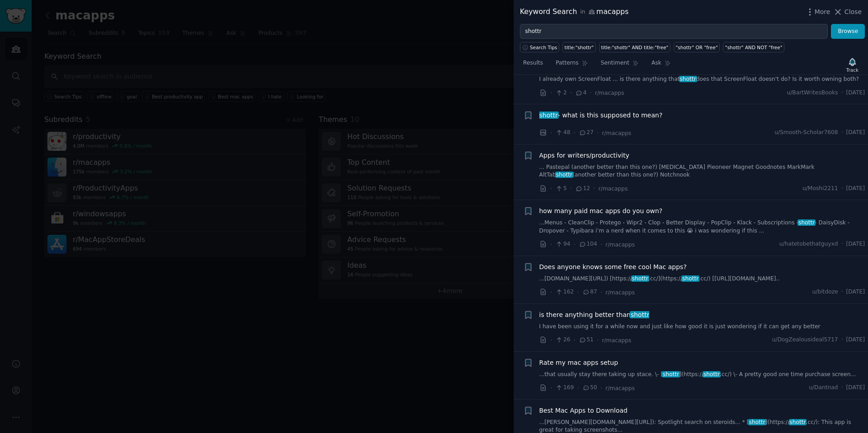 The height and width of the screenshot is (433, 868). Describe the element at coordinates (583, 411) in the screenshot. I see `a: Best Mac Apps to Download` at that location.